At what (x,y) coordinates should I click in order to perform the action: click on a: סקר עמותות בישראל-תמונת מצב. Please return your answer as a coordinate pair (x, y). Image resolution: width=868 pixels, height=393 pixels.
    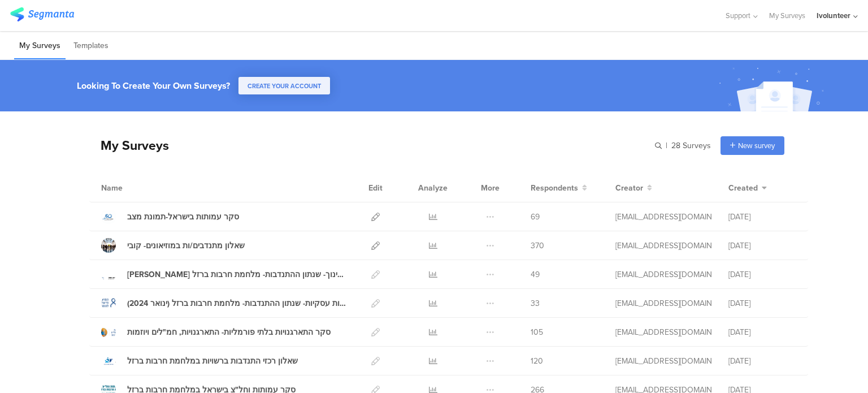
    Looking at the image, I should click on (170, 217).